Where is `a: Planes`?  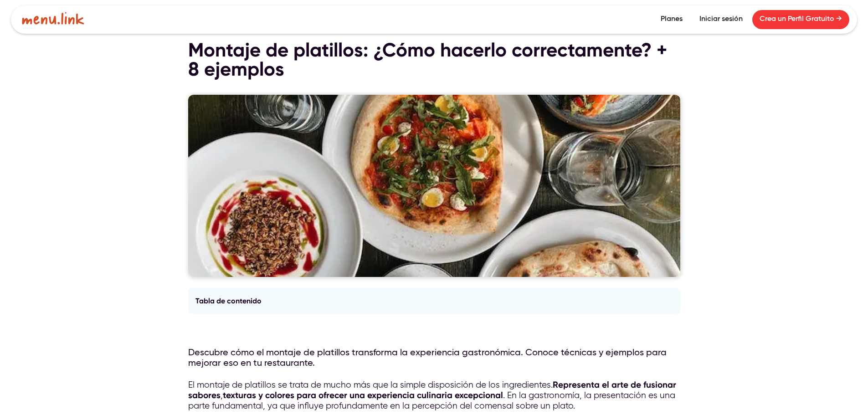
a: Planes is located at coordinates (672, 20).